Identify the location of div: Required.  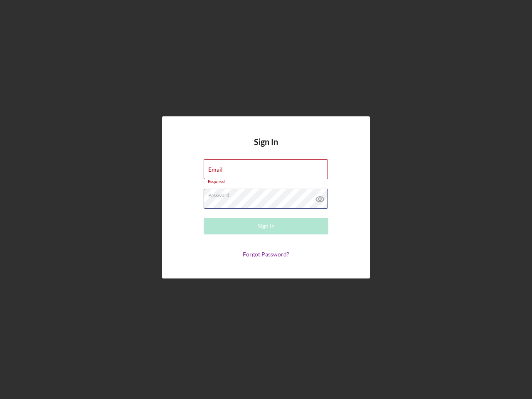
(266, 182).